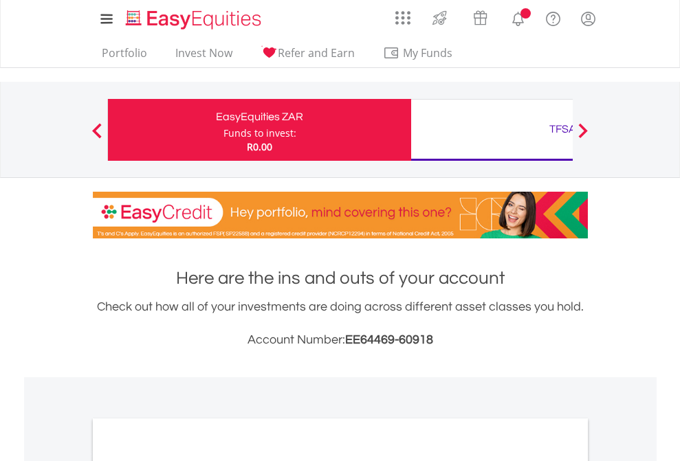 The height and width of the screenshot is (461, 680). I want to click on img: thrive-v2.svg, so click(439, 18).